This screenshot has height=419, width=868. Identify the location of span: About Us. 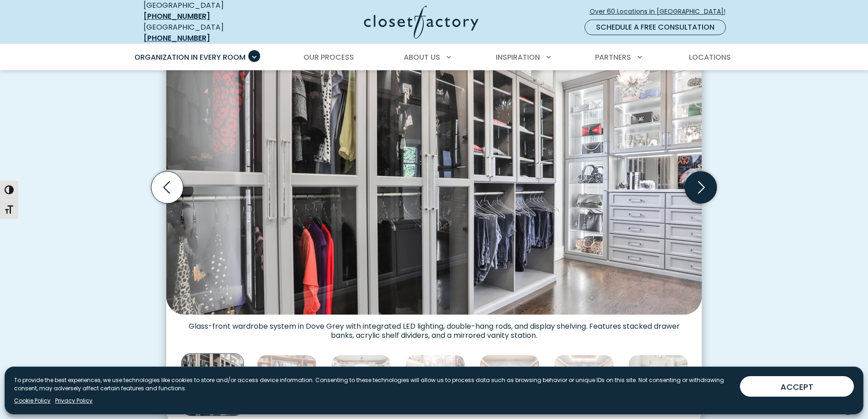
(422, 57).